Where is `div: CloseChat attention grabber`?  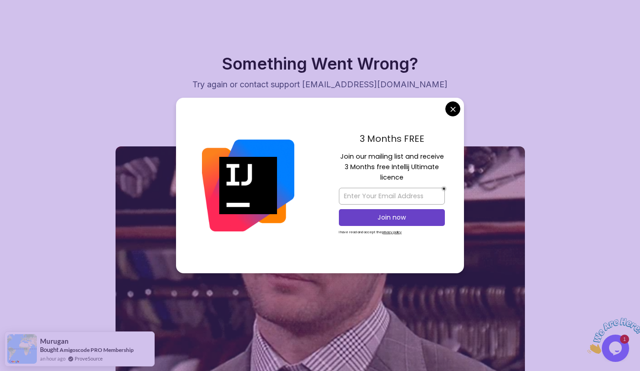 div: CloseChat attention grabber is located at coordinates (28, 21).